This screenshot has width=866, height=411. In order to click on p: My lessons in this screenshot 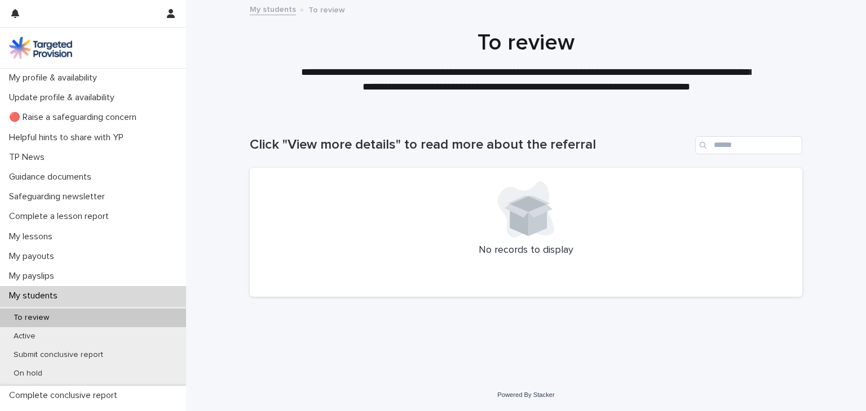, I will do `click(33, 237)`.